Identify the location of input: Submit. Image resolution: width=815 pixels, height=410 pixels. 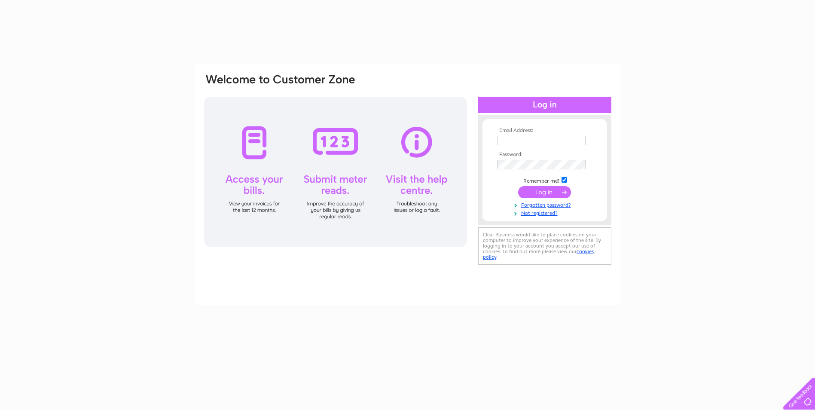
(544, 192).